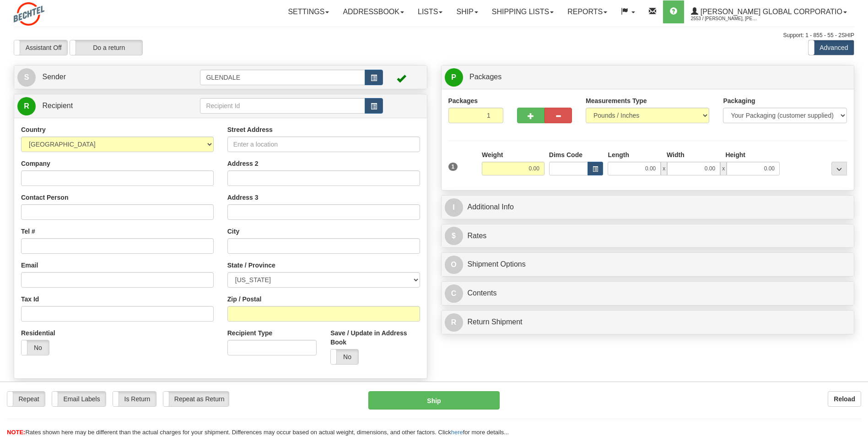 The height and width of the screenshot is (437, 868). I want to click on b: Reload, so click(844, 399).